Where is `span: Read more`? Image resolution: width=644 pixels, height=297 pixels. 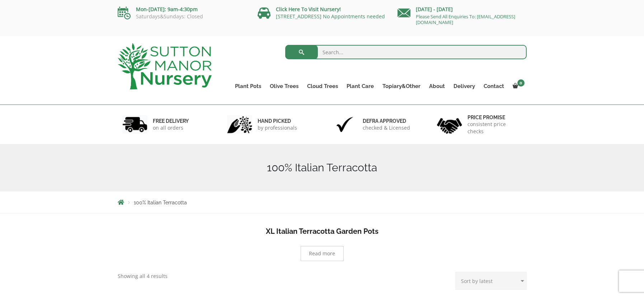 span: Read more is located at coordinates (322, 254).